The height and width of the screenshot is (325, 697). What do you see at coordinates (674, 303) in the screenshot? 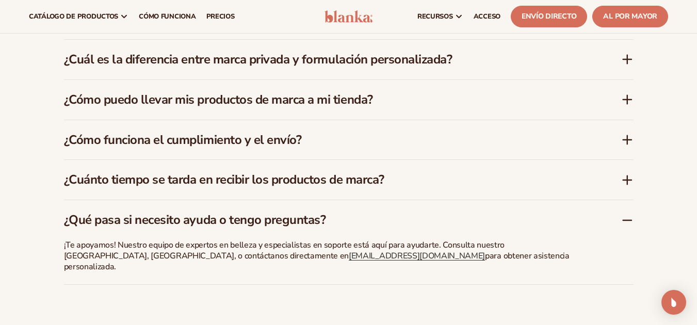
I see `div: Open Intercom Messenger` at bounding box center [674, 303].